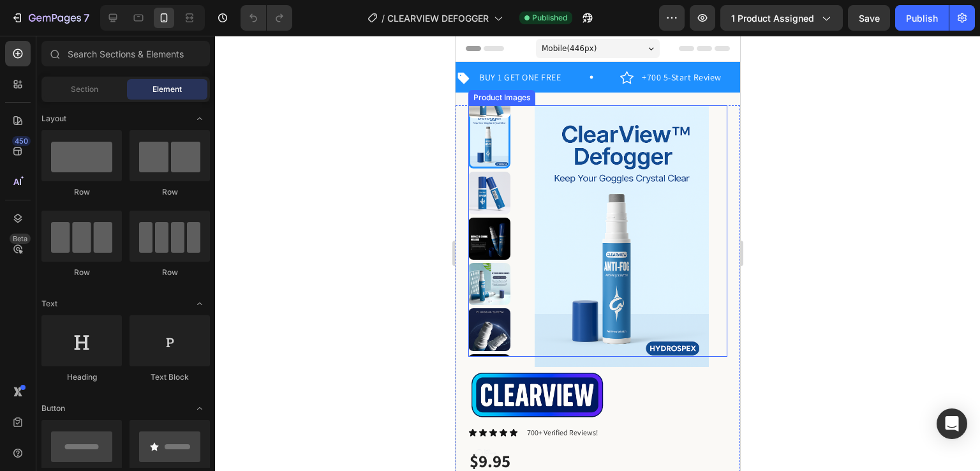 This screenshot has height=471, width=980. Describe the element at coordinates (869, 18) in the screenshot. I see `button: Save` at that location.